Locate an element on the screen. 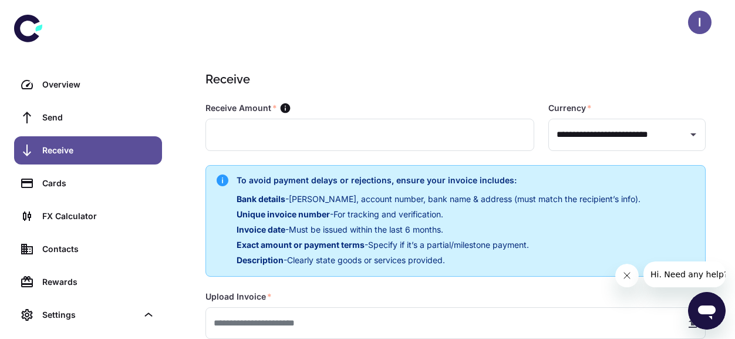 The image size is (735, 339). a: FX Calculator is located at coordinates (88, 216).